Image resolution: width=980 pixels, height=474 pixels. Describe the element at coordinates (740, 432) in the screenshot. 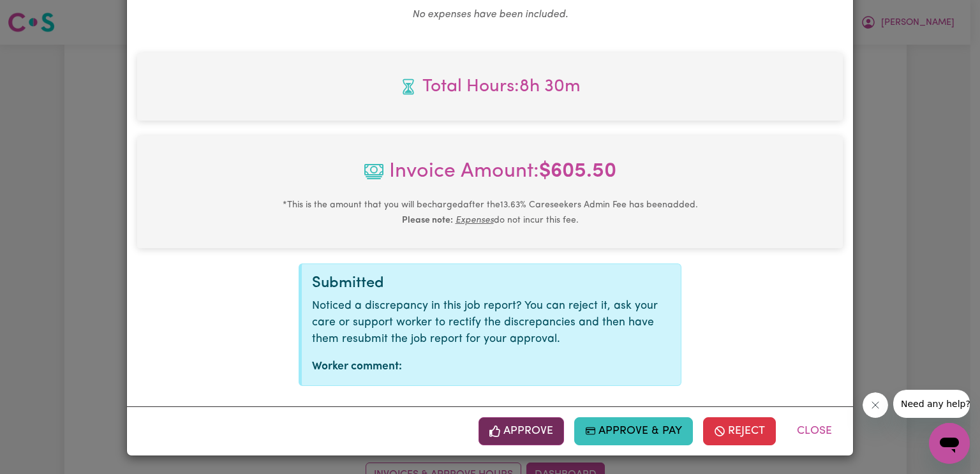

I see `button: Reject` at that location.